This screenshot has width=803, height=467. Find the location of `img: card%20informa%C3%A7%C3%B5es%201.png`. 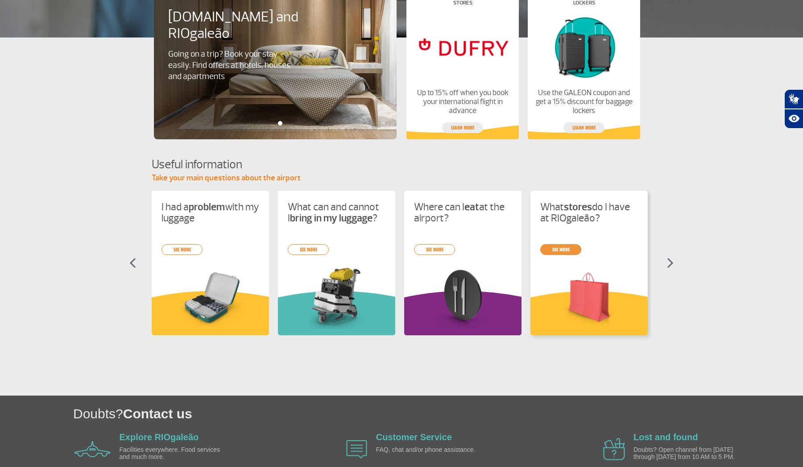

img: card%20informa%C3%A7%C3%B5es%201.png is located at coordinates (336, 297).